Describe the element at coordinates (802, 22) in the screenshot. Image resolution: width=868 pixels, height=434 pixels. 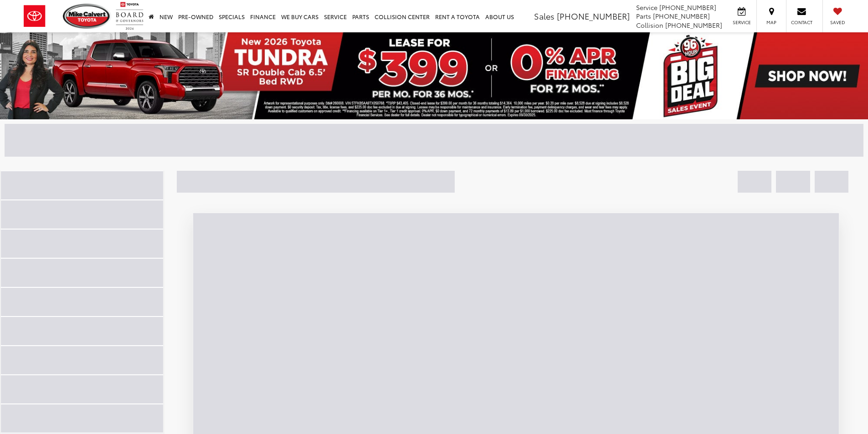
I see `span: Contact` at that location.